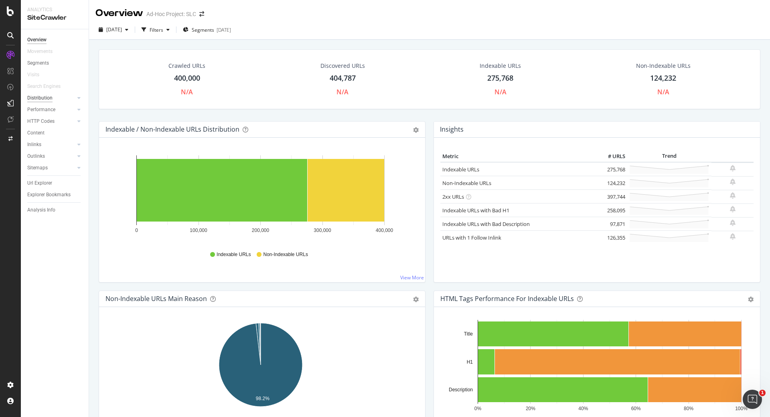 This screenshot has width=770, height=417. Describe the element at coordinates (234, 254) in the screenshot. I see `span: Indexable URLs` at that location.